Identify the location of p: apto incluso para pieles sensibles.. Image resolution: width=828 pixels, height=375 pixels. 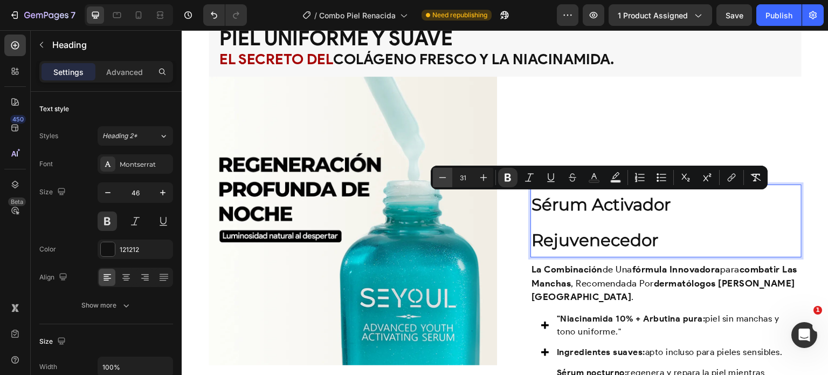
(491, 322).